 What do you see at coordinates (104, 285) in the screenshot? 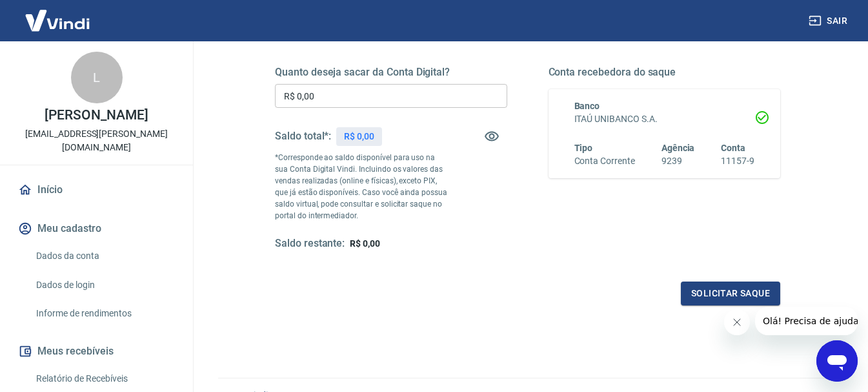
I see `a: Dados de login` at bounding box center [104, 285].